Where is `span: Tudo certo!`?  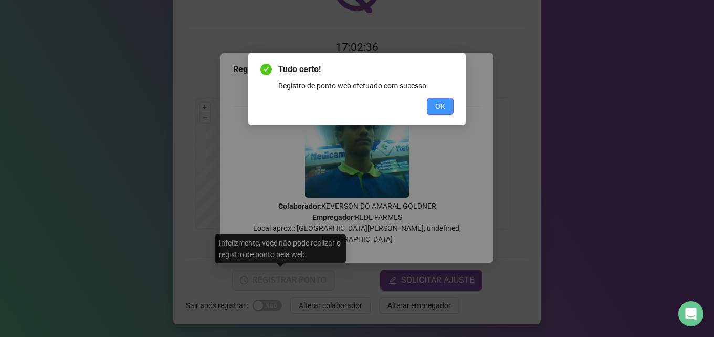
span: Tudo certo! is located at coordinates (366, 69).